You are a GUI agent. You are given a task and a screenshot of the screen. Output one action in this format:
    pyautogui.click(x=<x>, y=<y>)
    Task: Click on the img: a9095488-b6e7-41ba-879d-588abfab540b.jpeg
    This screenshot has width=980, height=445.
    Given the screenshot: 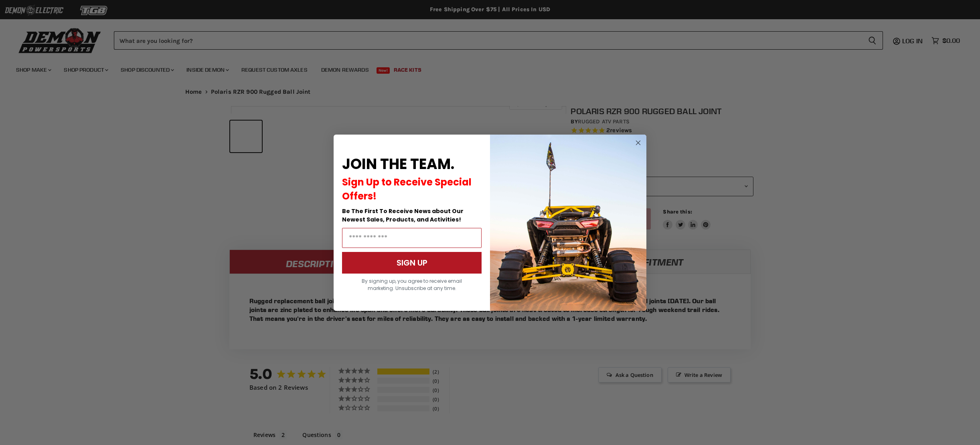 What is the action you would take?
    pyautogui.click(x=568, y=222)
    